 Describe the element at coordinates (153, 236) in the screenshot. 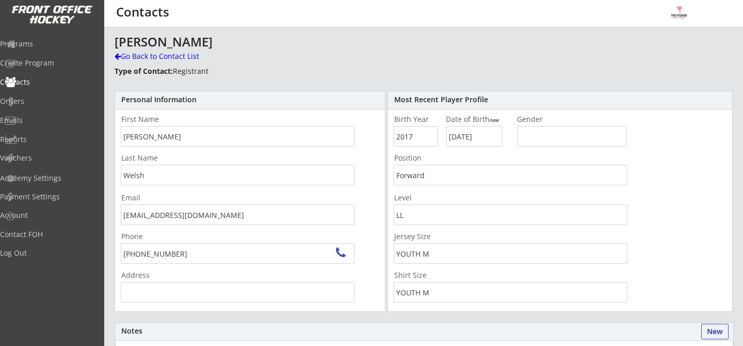

I see `div: Phone` at that location.